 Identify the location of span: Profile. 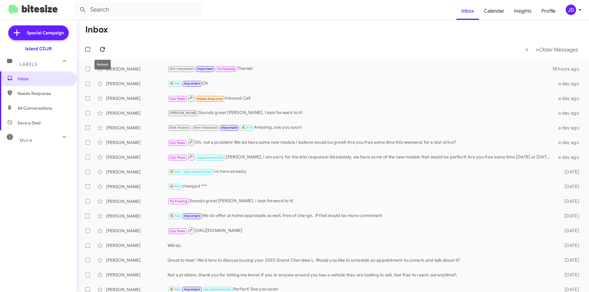
(549, 11).